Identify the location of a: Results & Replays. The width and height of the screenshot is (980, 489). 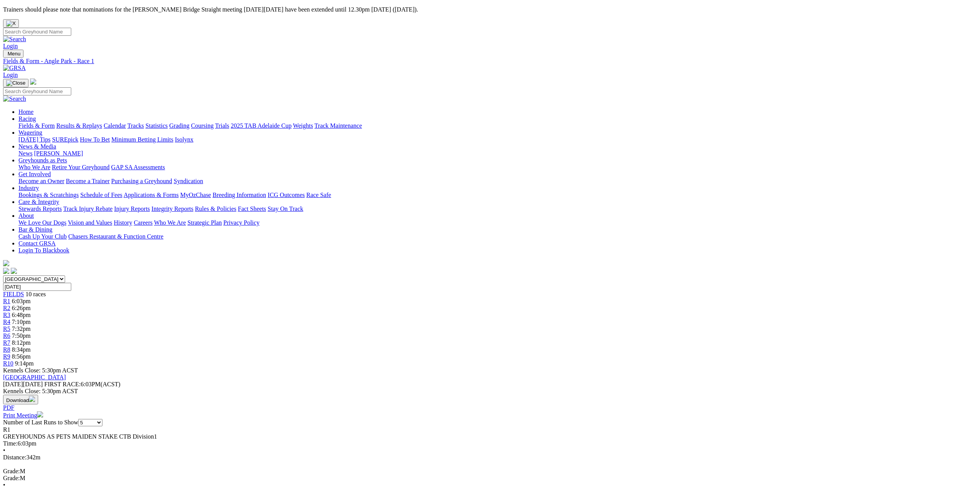
(79, 126).